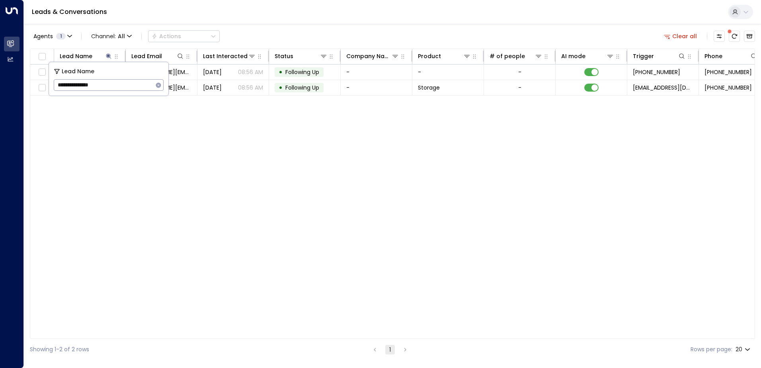 The image size is (761, 368). I want to click on div: 20, so click(743, 349).